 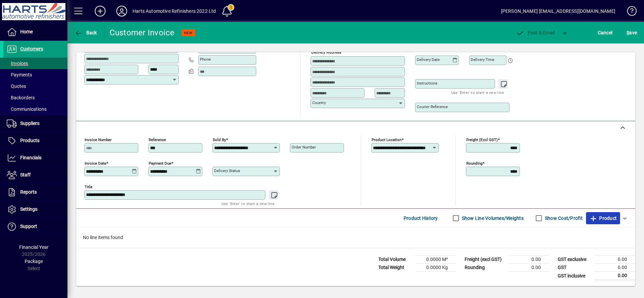 I want to click on span: Suppliers, so click(x=30, y=123).